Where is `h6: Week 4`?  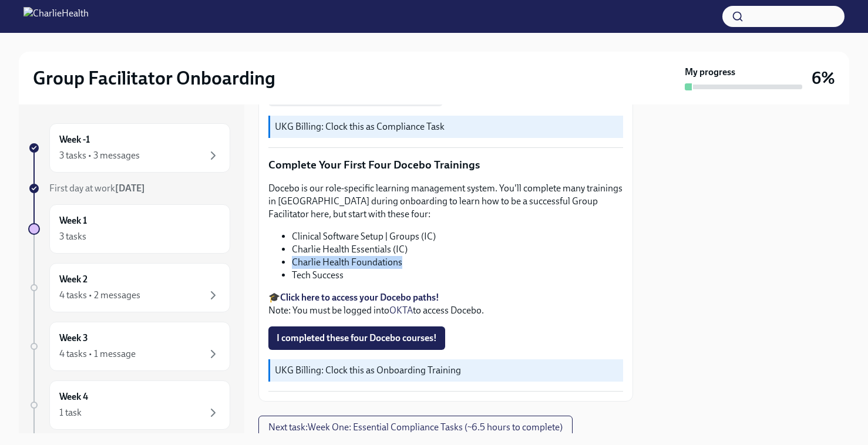 h6: Week 4 is located at coordinates (73, 397).